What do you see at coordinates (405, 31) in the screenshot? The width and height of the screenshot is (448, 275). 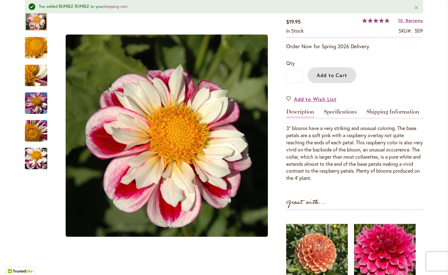 I see `strong: SKU` at bounding box center [405, 31].